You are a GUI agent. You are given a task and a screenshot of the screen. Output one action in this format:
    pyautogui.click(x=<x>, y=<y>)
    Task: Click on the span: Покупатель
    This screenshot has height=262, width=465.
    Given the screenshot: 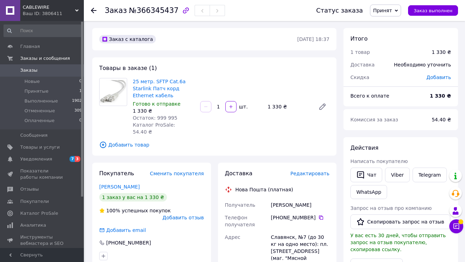 What is the action you would take?
    pyautogui.click(x=117, y=173)
    